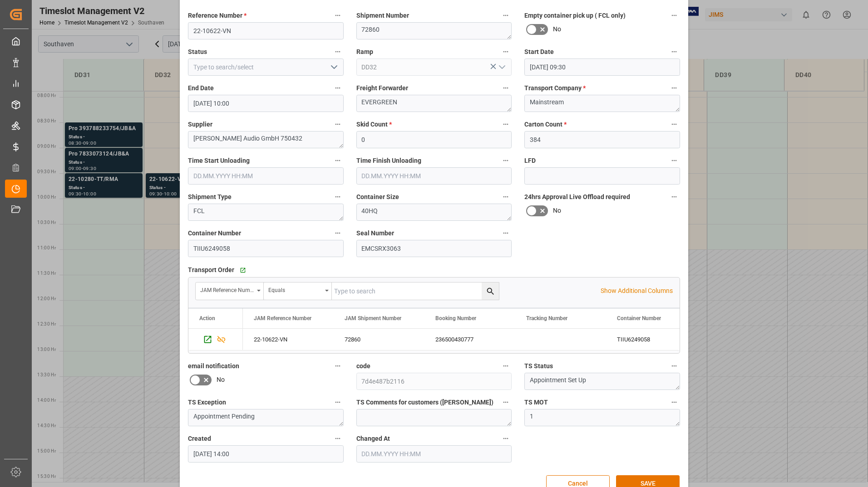  Describe the element at coordinates (506, 439) in the screenshot. I see `button: Changed At` at that location.